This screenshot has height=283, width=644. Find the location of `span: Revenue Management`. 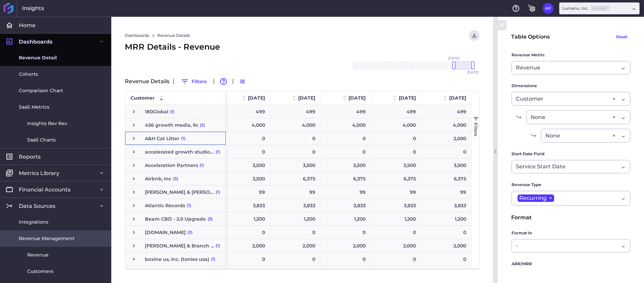

span: Revenue Management is located at coordinates (47, 239).